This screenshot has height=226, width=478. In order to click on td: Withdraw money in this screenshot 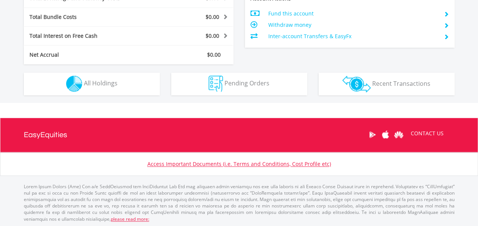, I will do `click(353, 25)`.